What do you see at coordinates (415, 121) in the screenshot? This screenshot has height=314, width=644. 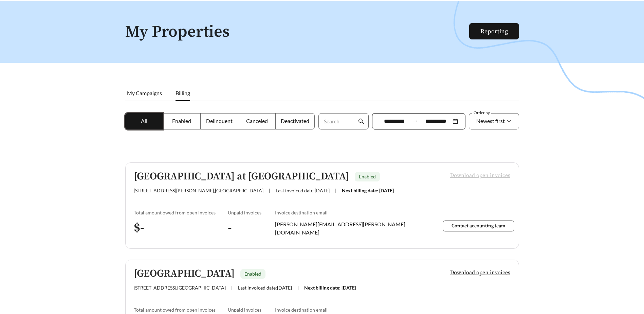 I see `span: swap-right` at bounding box center [415, 121].